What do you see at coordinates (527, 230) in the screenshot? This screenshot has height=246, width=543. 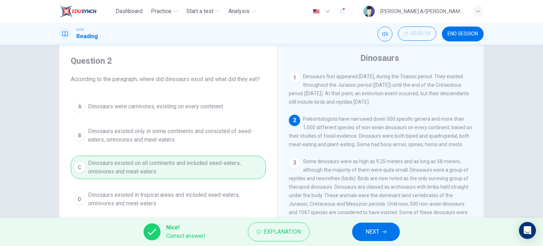 I see `div: Open Intercom Messenger` at bounding box center [527, 230].